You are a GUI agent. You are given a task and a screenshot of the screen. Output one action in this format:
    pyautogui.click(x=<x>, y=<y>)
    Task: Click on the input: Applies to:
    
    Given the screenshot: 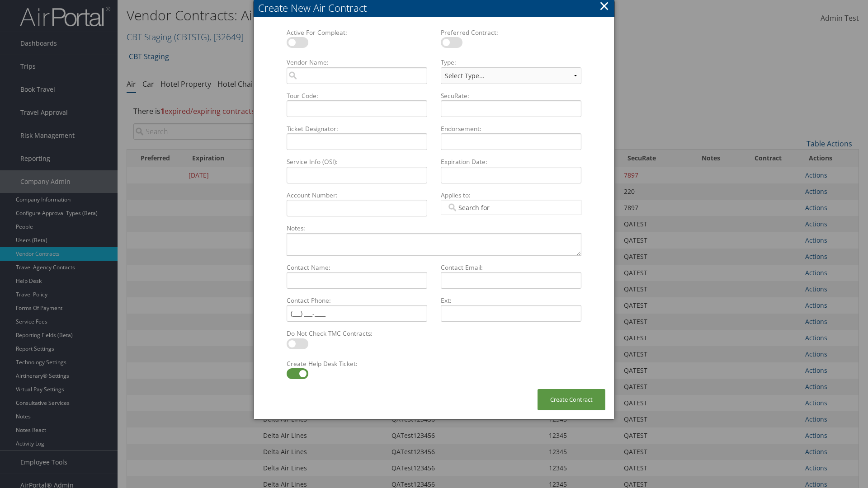 What is the action you would take?
    pyautogui.click(x=472, y=207)
    